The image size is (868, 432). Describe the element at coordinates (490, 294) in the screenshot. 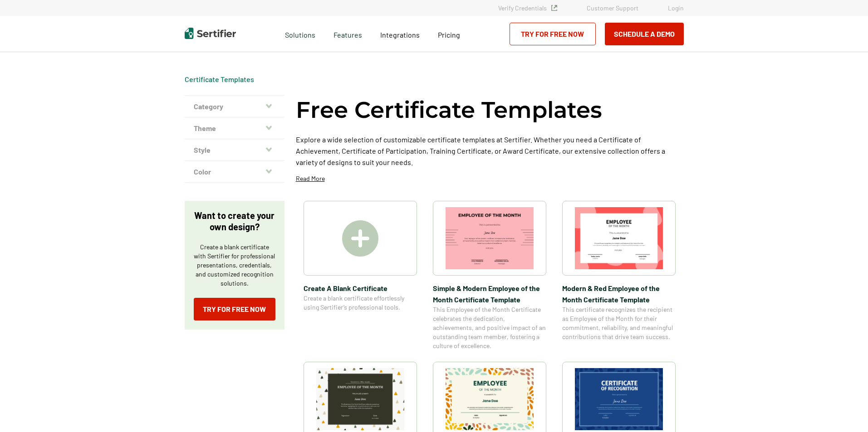

I see `span: Simple & Modern Employee of the Month Certificate Template` at that location.